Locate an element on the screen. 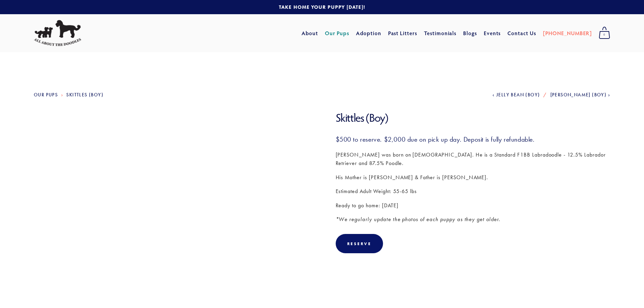 Image resolution: width=644 pixels, height=308 pixels. img: All About The Doodles is located at coordinates (57, 33).